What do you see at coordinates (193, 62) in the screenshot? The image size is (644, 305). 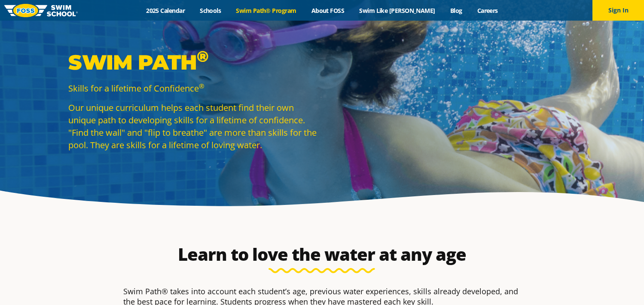 I see `p: Swim Path` at bounding box center [193, 62].